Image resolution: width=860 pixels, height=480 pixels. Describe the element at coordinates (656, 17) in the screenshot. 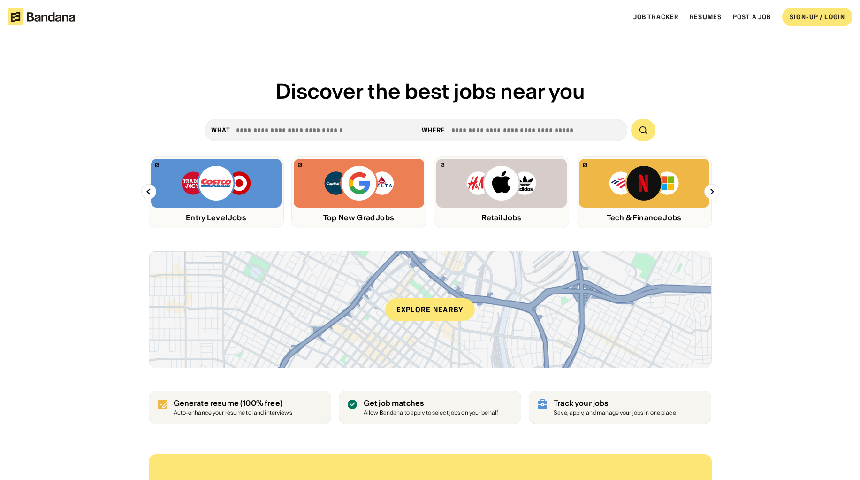

I see `a: Job Tracker` at that location.